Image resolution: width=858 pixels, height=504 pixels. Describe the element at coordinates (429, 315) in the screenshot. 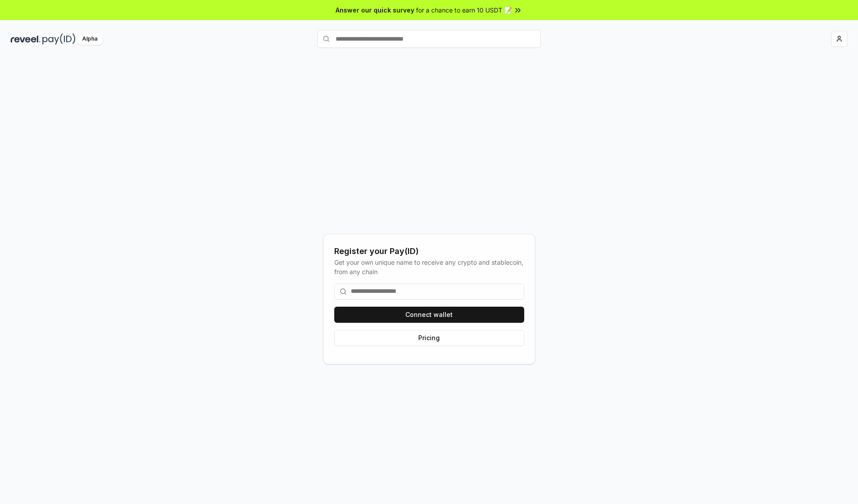

I see `button: Connect wallet` at that location.